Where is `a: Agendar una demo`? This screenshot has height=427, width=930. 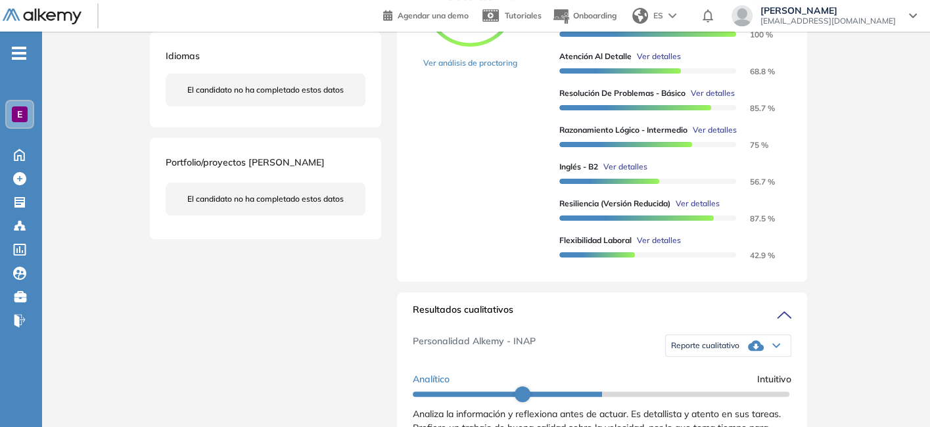
a: Agendar una demo is located at coordinates (426, 14).